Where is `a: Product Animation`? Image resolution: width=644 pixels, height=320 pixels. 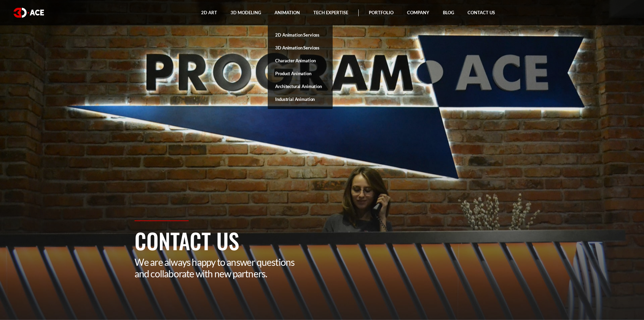
a: Product Animation is located at coordinates (300, 74).